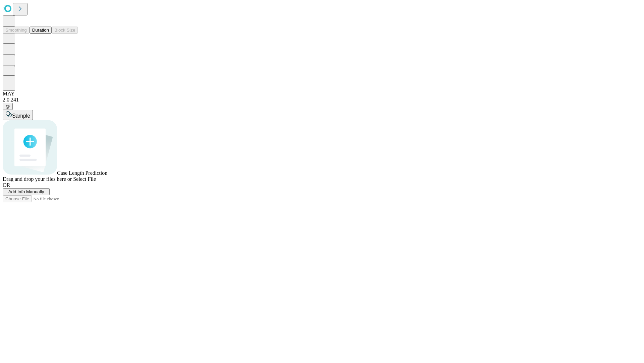 This screenshot has height=363, width=644. I want to click on span: Sample, so click(21, 115).